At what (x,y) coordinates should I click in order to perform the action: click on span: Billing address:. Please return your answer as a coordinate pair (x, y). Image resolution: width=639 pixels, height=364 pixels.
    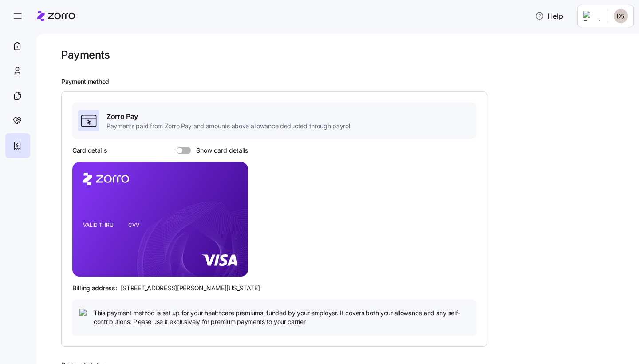
    Looking at the image, I should click on (95, 288).